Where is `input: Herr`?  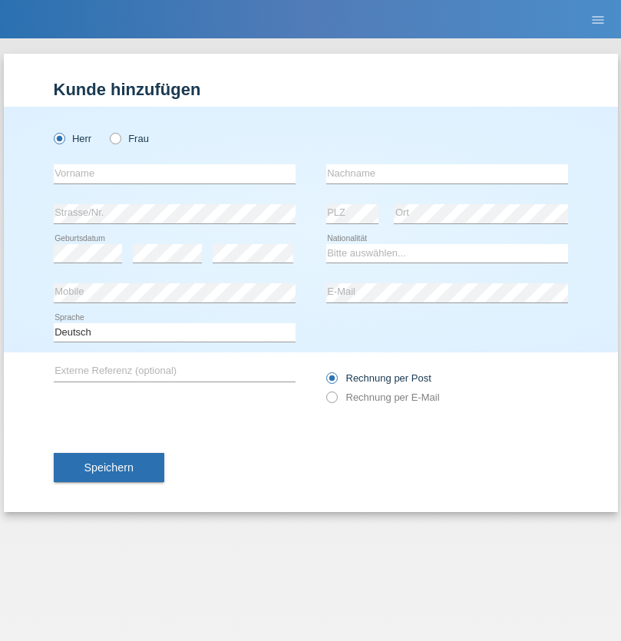
input: Herr is located at coordinates (58, 137).